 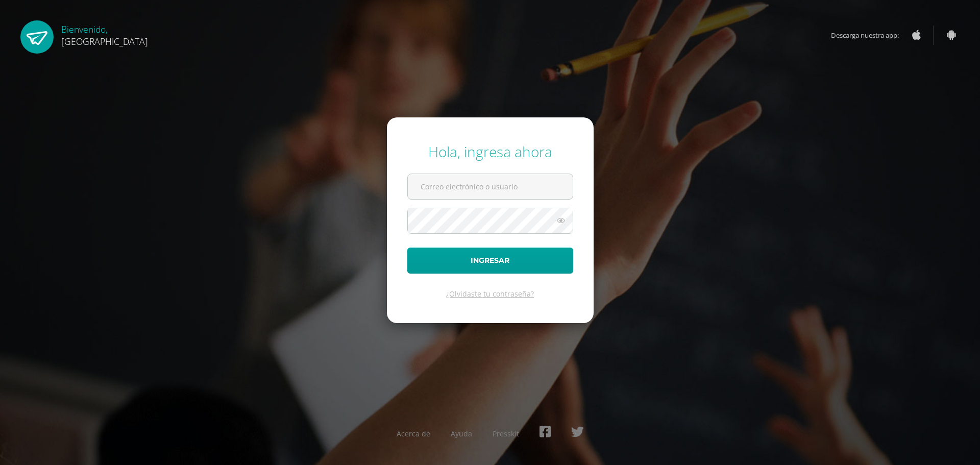 What do you see at coordinates (490, 152) in the screenshot?
I see `div: Hola, ingresa ahora` at bounding box center [490, 152].